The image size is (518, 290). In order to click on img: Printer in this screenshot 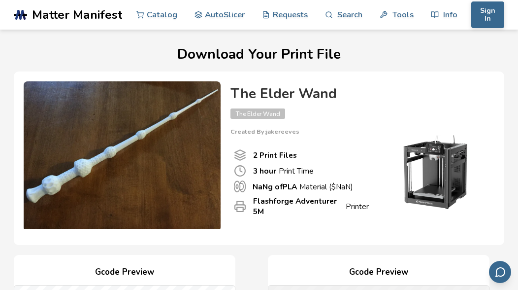, I will do `click(436, 172)`.